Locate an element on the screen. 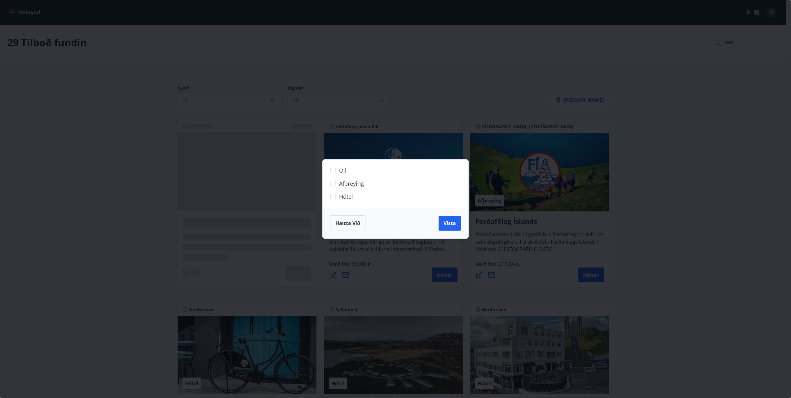 This screenshot has width=791, height=398. span: Vista is located at coordinates (450, 223).